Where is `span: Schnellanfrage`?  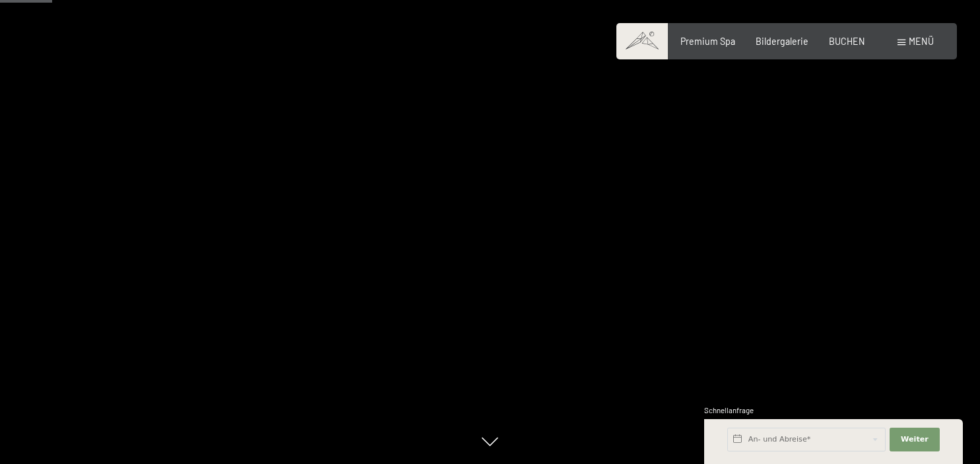 span: Schnellanfrage is located at coordinates (729, 410).